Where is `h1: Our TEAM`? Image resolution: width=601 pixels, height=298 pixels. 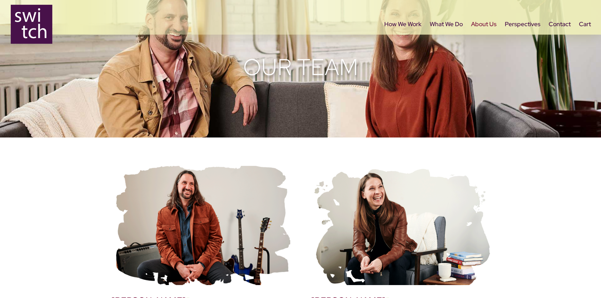
h1: Our TEAM is located at coordinates (301, 69).